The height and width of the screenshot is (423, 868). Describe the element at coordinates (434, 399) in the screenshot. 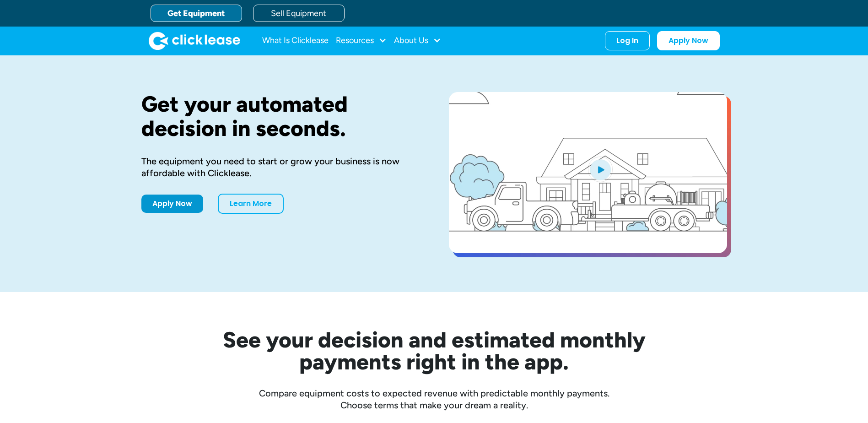

I see `div: Compare equipment costs to expected revenue with predictable monthly payments. Choose terms that ...` at that location.